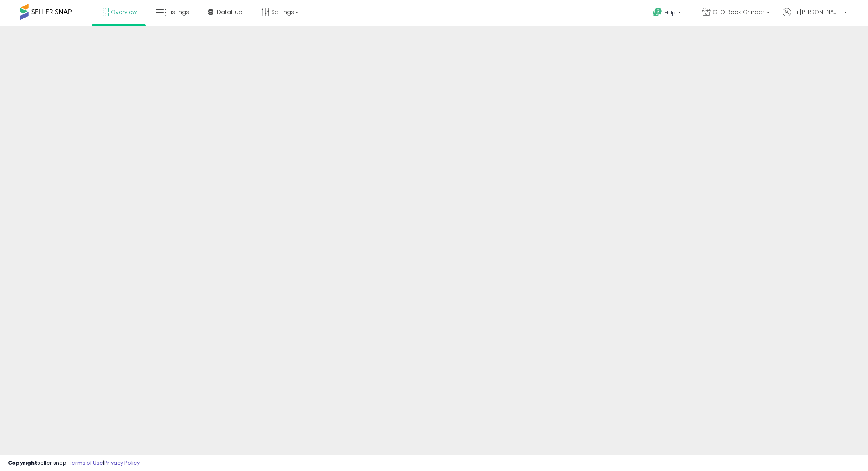 The image size is (868, 471). Describe the element at coordinates (657, 12) in the screenshot. I see `i: Get Help` at that location.